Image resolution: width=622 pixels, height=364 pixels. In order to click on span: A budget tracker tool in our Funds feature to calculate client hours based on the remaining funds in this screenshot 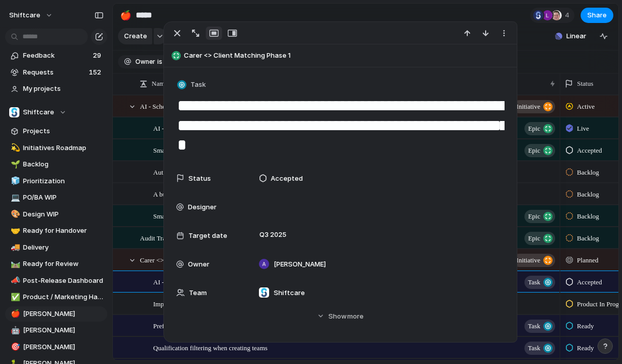, I will do `click(281, 193)`.